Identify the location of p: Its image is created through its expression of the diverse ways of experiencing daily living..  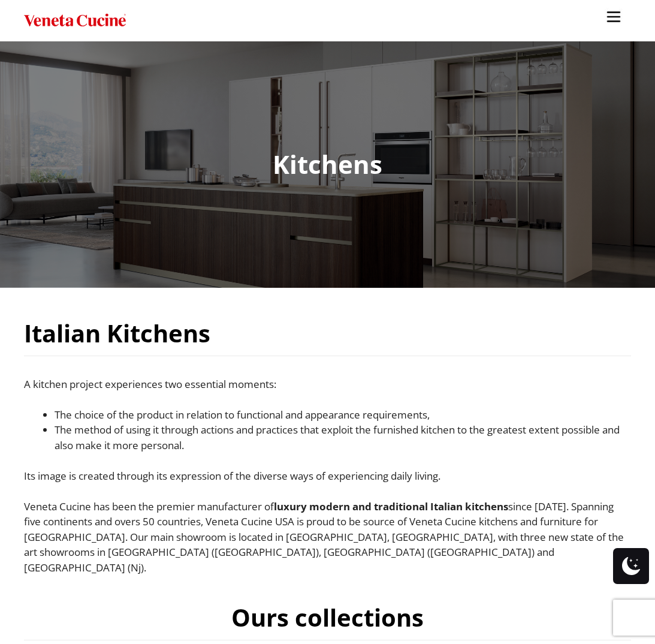
(327, 476).